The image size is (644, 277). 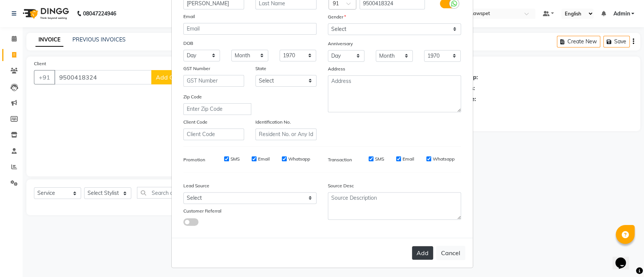 I want to click on label: Lead Source, so click(x=196, y=185).